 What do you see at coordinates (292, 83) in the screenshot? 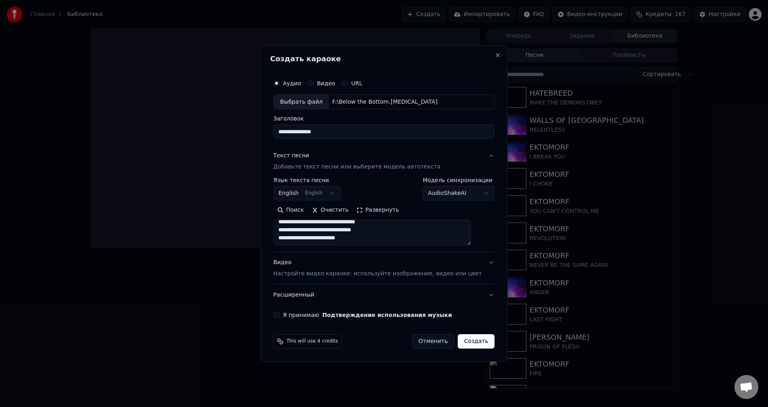
I see `label: Аудио` at bounding box center [292, 83].